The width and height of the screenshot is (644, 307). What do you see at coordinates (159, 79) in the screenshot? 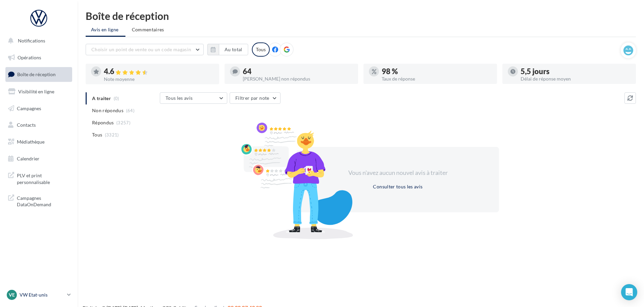
I see `div: Note moyenne` at bounding box center [159, 79].